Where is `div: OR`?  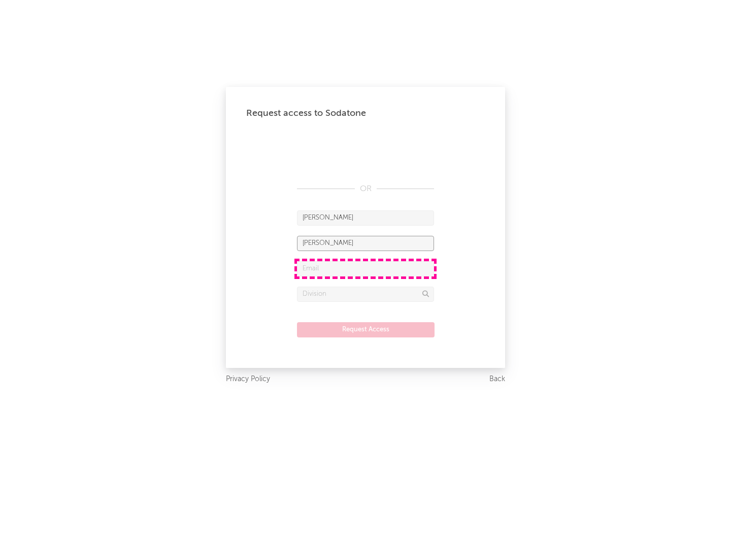
div: OR is located at coordinates (366, 189).